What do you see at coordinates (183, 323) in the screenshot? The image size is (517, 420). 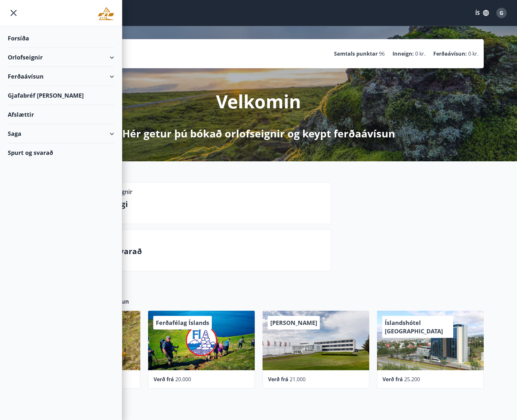 I see `span: Ferðafélag Íslands` at bounding box center [183, 323].